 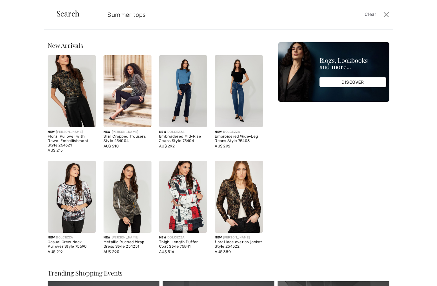 What do you see at coordinates (71, 141) in the screenshot?
I see `div: Floral Pullover with Jewel Embellishment Style 254321` at bounding box center [71, 141].